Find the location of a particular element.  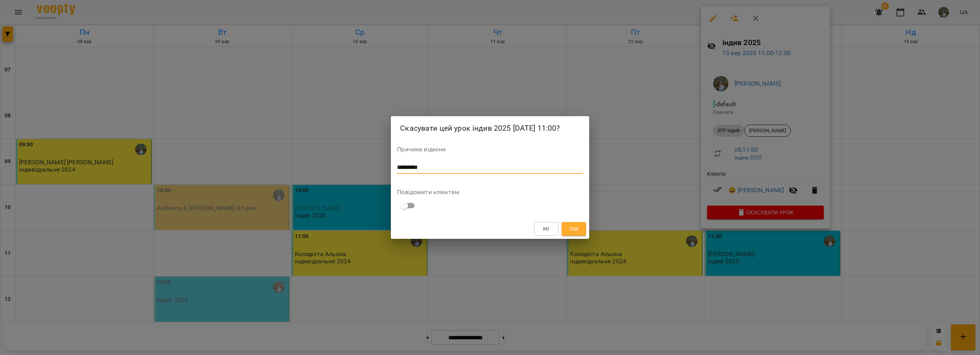

label: Причина відміни is located at coordinates (490, 150).